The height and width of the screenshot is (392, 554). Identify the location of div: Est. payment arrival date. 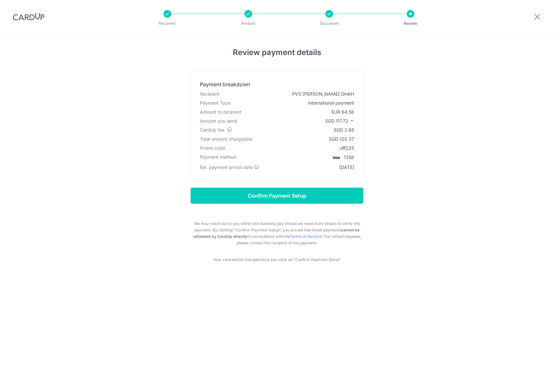
(230, 167).